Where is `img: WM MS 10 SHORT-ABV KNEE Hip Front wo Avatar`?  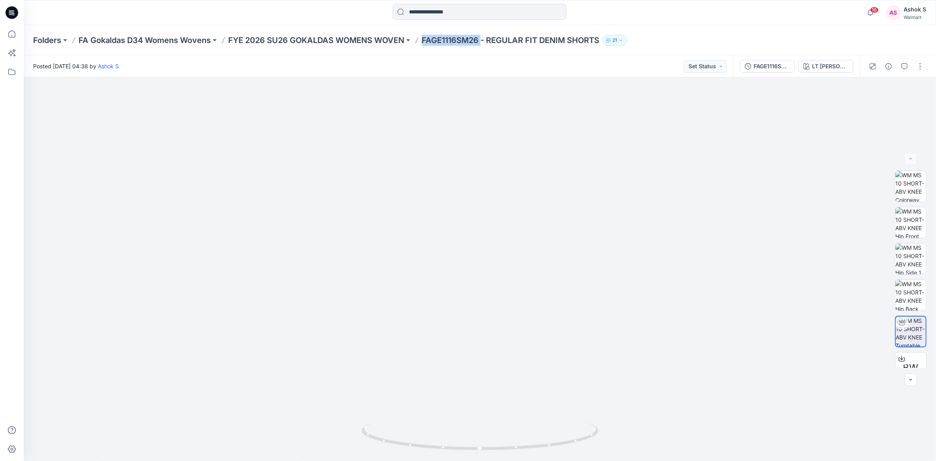 img: WM MS 10 SHORT-ABV KNEE Hip Front wo Avatar is located at coordinates (910, 223).